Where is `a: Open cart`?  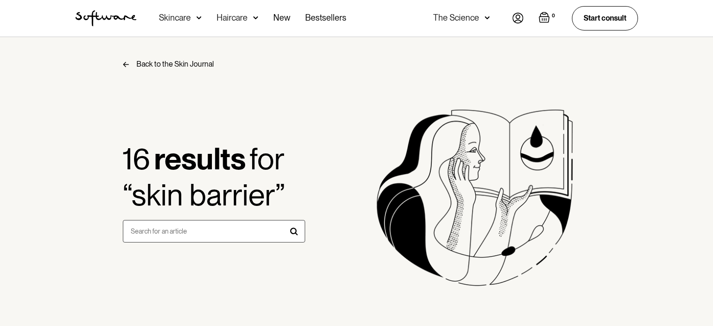 a: Open cart is located at coordinates (547, 18).